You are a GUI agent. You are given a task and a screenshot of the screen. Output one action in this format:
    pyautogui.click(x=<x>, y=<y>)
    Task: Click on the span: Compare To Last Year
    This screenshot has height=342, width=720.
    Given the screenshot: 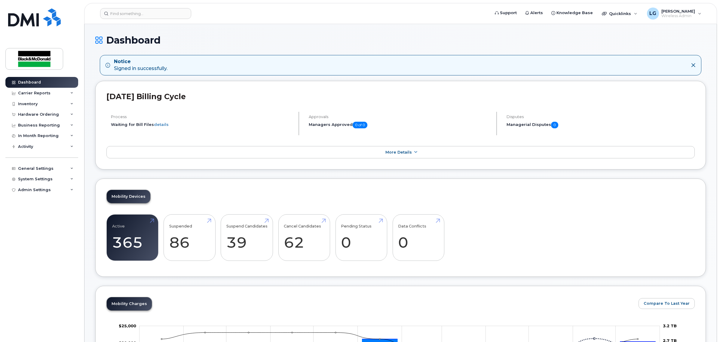 What is the action you would take?
    pyautogui.click(x=667, y=304)
    